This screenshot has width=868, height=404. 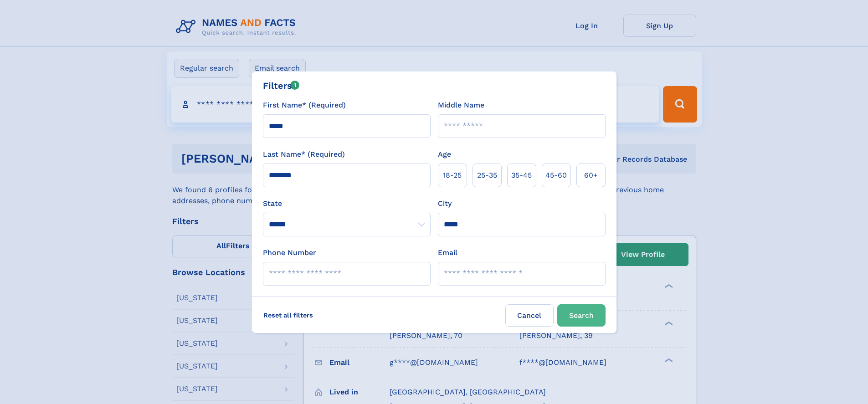 I want to click on label: Middle Name, so click(x=461, y=105).